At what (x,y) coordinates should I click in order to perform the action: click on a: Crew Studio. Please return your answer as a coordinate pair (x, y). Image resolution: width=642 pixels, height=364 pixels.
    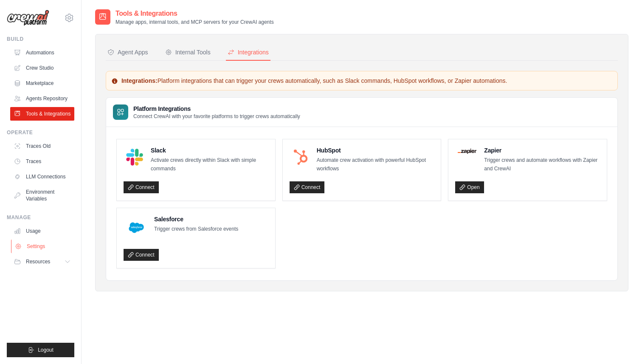
    Looking at the image, I should click on (42, 68).